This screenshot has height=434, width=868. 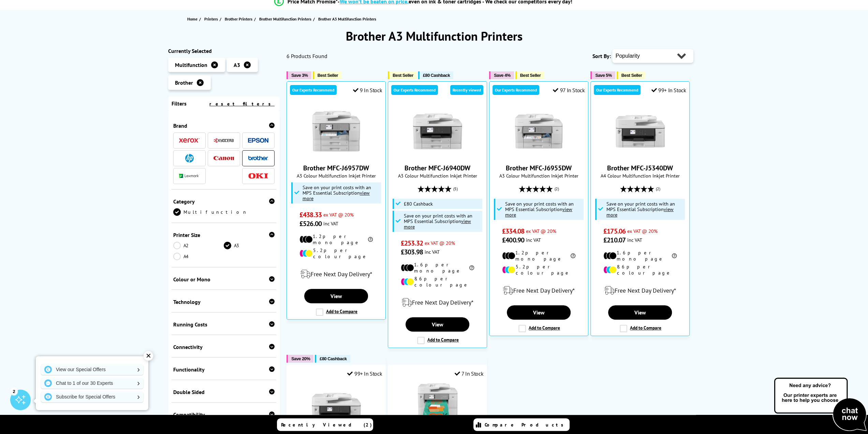 I want to click on div: Recently viewed, so click(x=467, y=89).